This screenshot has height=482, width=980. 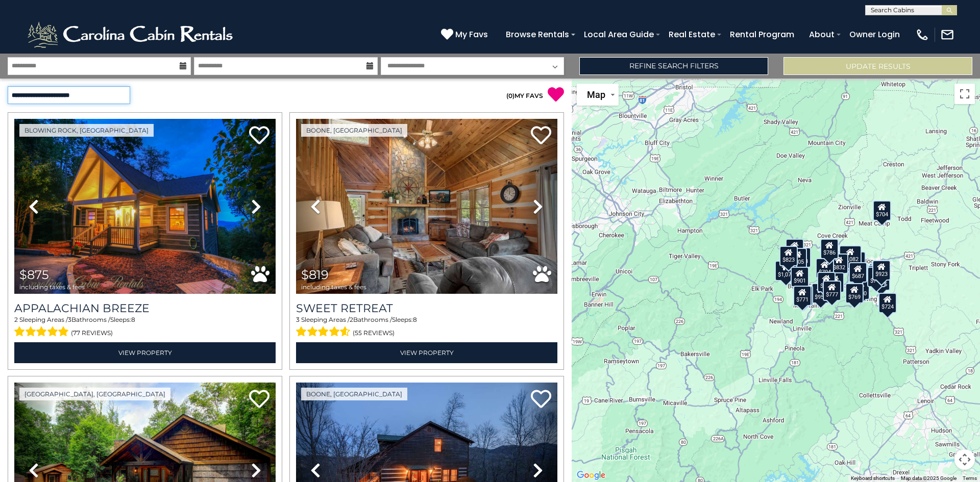 I want to click on div: $771, so click(x=802, y=295).